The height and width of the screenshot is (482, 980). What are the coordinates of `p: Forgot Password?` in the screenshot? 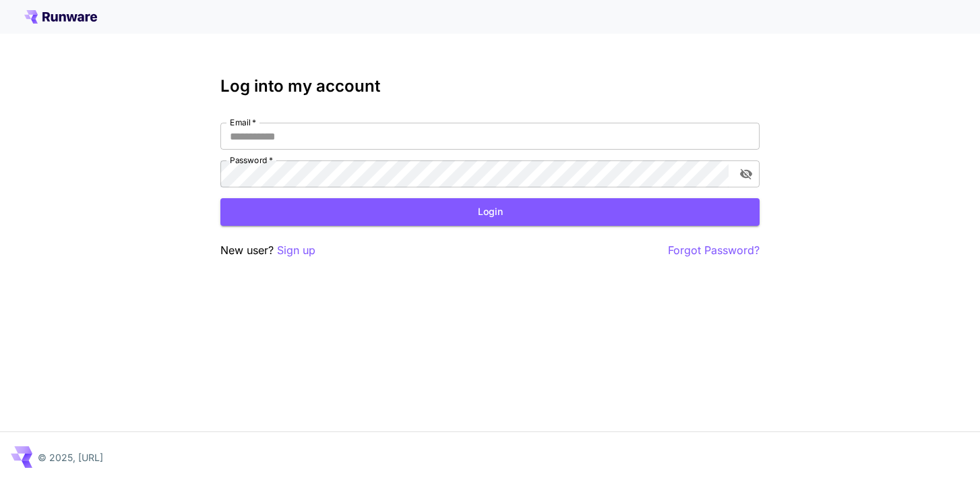 It's located at (714, 250).